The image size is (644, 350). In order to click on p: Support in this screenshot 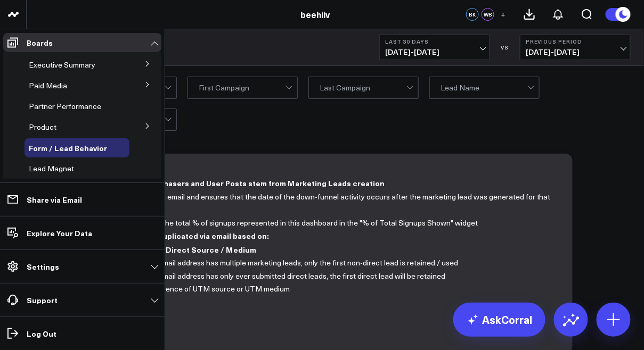, I will do `click(42, 300)`.